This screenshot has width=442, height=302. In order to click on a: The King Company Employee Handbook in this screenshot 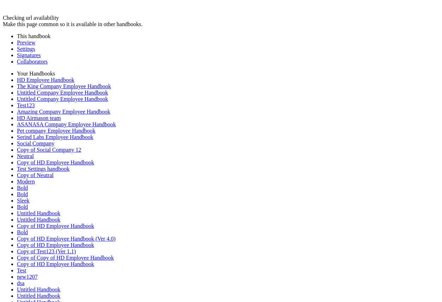, I will do `click(64, 86)`.